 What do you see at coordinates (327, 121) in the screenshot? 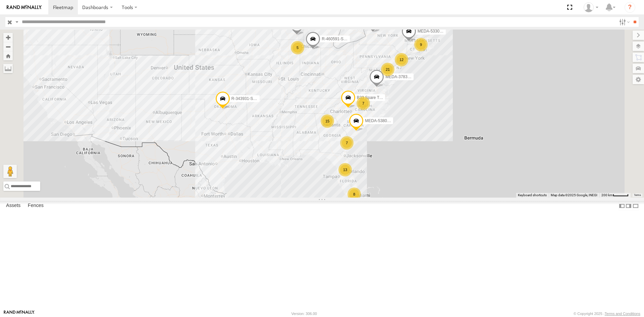
I see `div: 15` at bounding box center [327, 121].